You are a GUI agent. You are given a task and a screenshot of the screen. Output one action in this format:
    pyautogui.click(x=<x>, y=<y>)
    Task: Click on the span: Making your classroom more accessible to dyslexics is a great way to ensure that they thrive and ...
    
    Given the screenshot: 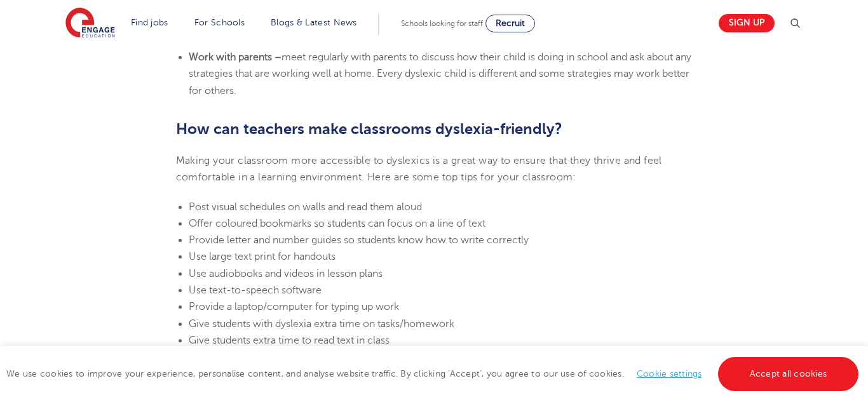 What is the action you would take?
    pyautogui.click(x=419, y=169)
    